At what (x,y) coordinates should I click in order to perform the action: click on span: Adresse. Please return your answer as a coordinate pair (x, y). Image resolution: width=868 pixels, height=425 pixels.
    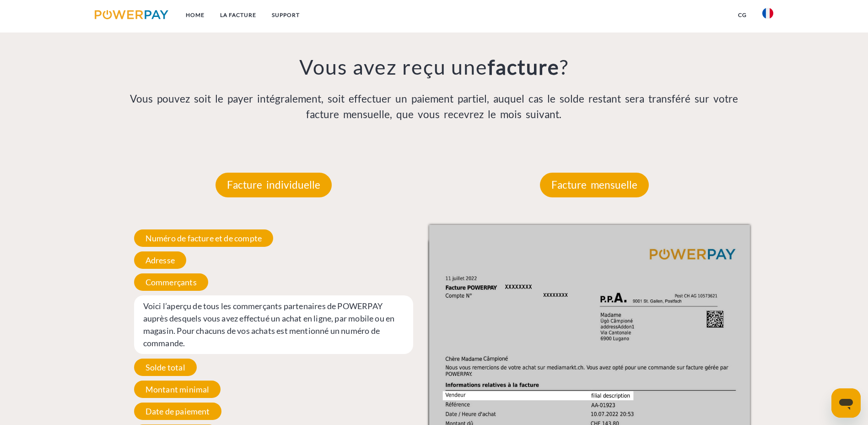
    Looking at the image, I should click on (160, 260).